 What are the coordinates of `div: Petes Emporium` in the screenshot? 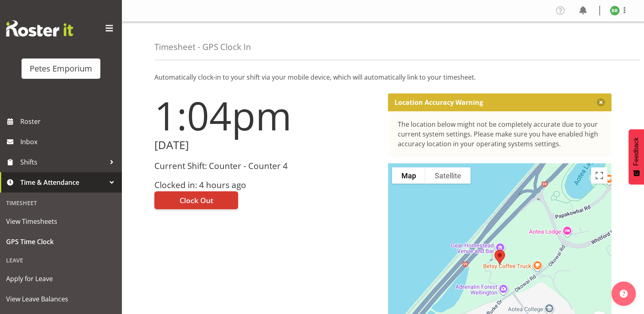 It's located at (61, 69).